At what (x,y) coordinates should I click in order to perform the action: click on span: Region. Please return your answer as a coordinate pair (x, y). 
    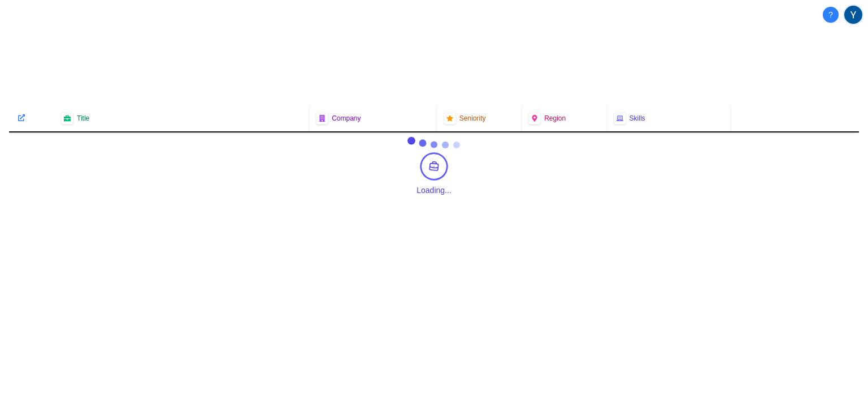
    Looking at the image, I should click on (555, 119).